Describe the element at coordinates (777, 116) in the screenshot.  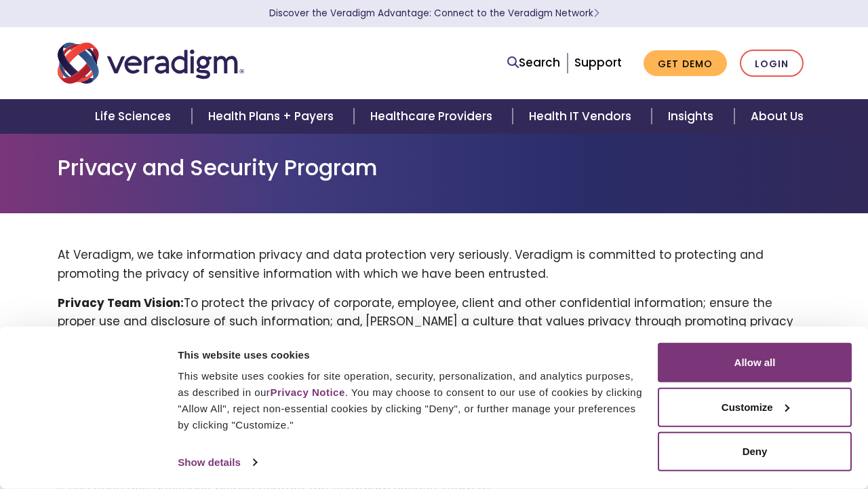
I see `a: About Us` at that location.